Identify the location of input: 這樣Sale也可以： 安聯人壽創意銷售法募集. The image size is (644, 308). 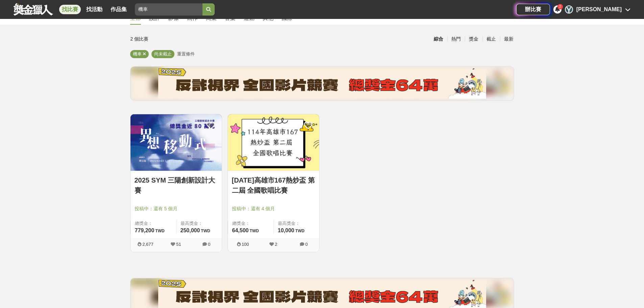
(169, 10).